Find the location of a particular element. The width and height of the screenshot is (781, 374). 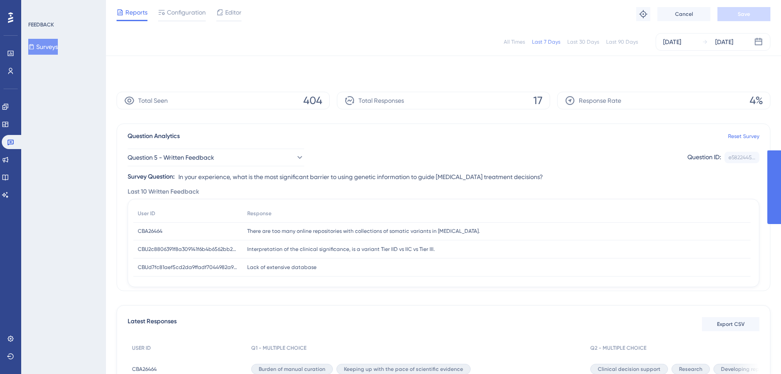

span: In your experience, what is the most significant barrier to using genetic information to guide [M... is located at coordinates (361, 177).